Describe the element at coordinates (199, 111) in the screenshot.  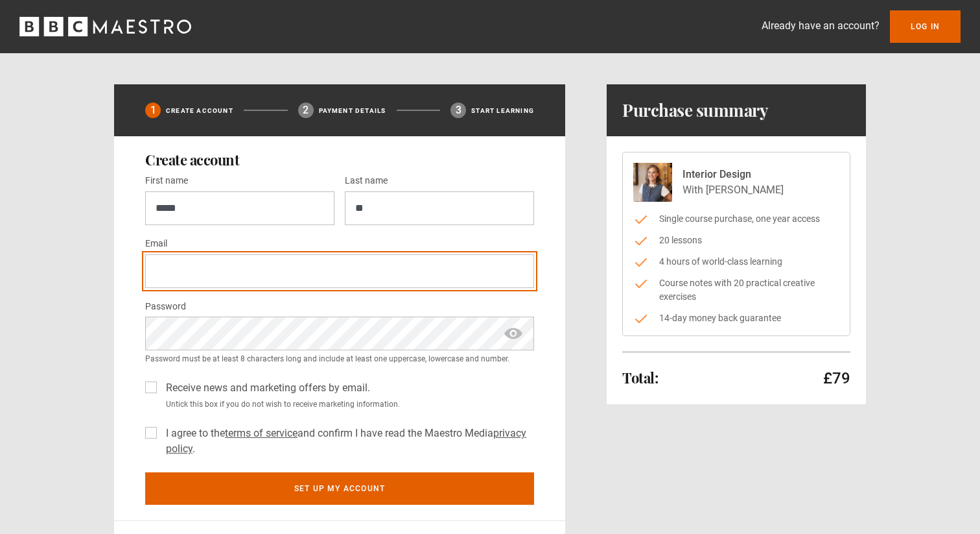
I see `p: Create Account` at that location.